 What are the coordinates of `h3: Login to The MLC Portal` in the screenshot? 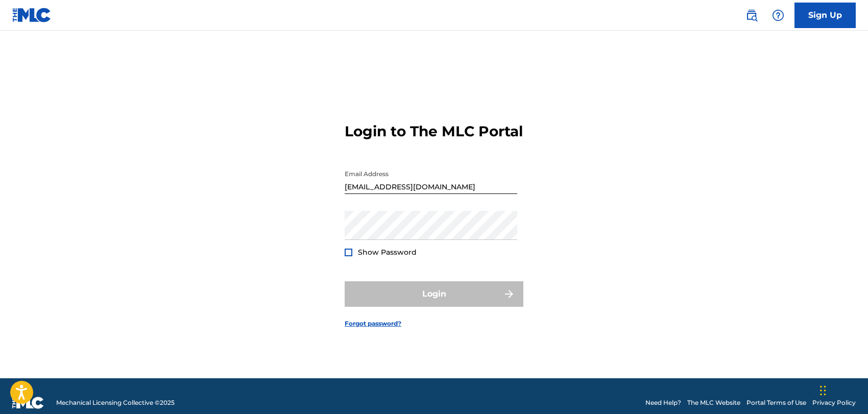 It's located at (434, 131).